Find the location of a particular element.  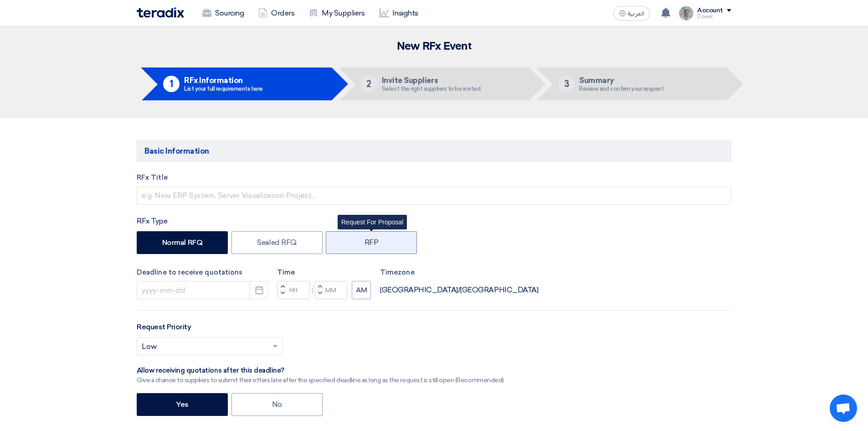

div: List your full requirements here is located at coordinates (223, 88).